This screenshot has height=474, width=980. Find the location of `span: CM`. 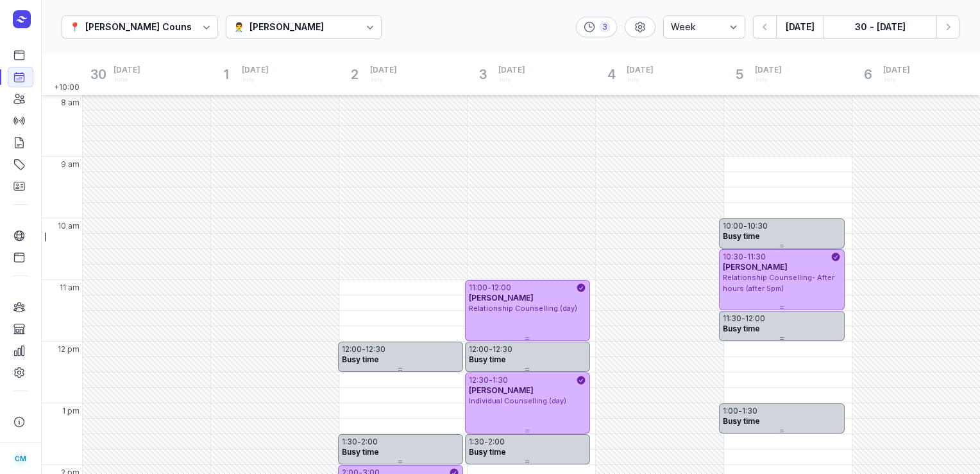

span: CM is located at coordinates (21, 459).